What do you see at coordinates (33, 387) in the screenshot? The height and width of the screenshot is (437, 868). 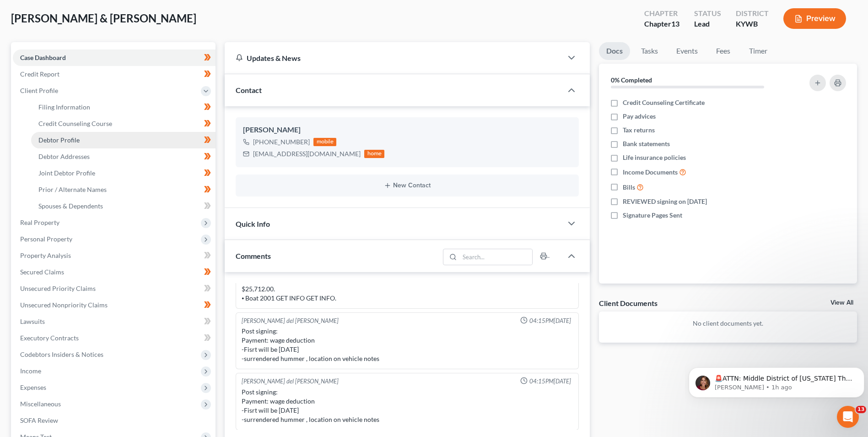 I see `span: Expenses` at bounding box center [33, 387].